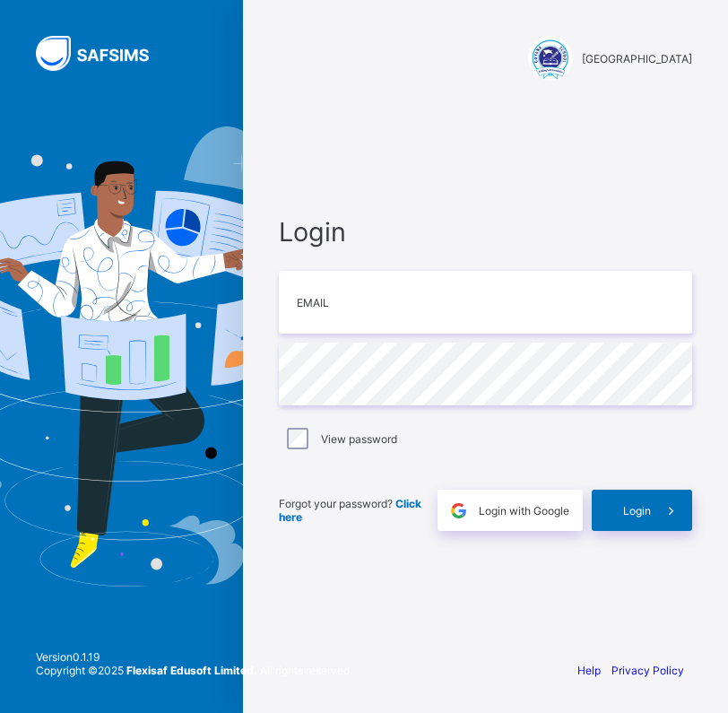 This screenshot has width=728, height=713. What do you see at coordinates (648, 670) in the screenshot?
I see `a: Privacy Policy` at bounding box center [648, 670].